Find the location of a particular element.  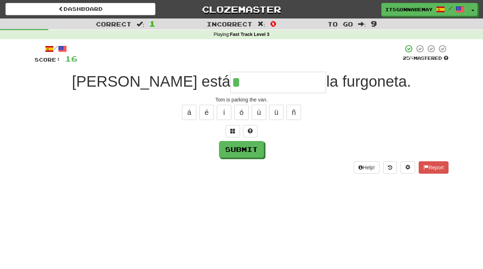

span: Score: is located at coordinates (48, 60).